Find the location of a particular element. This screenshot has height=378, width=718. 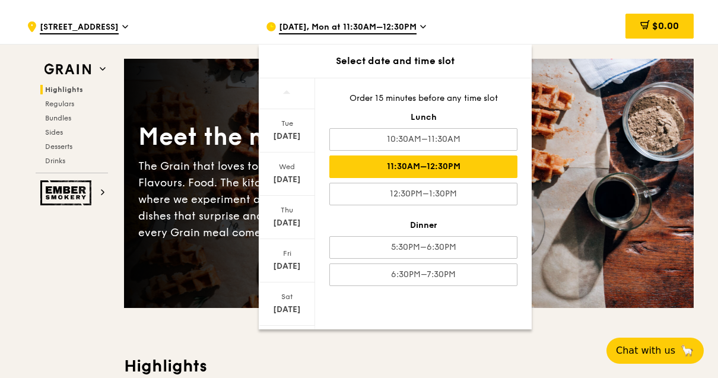

div: 6:30PM–7:30PM is located at coordinates (423, 275).